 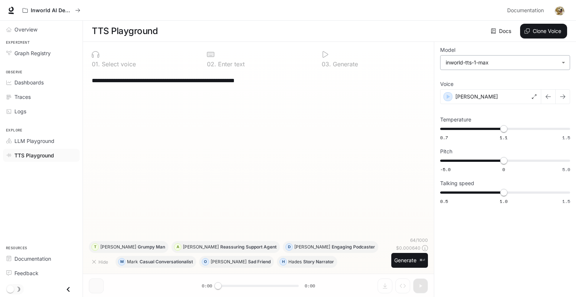 I want to click on span: Dashboards, so click(x=29, y=82).